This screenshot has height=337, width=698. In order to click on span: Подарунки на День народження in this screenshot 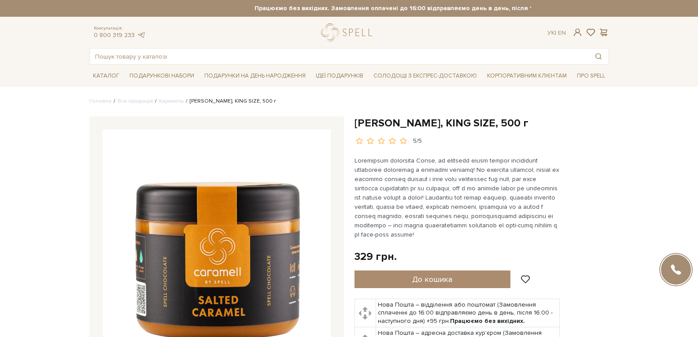, I will do `click(255, 76)`.